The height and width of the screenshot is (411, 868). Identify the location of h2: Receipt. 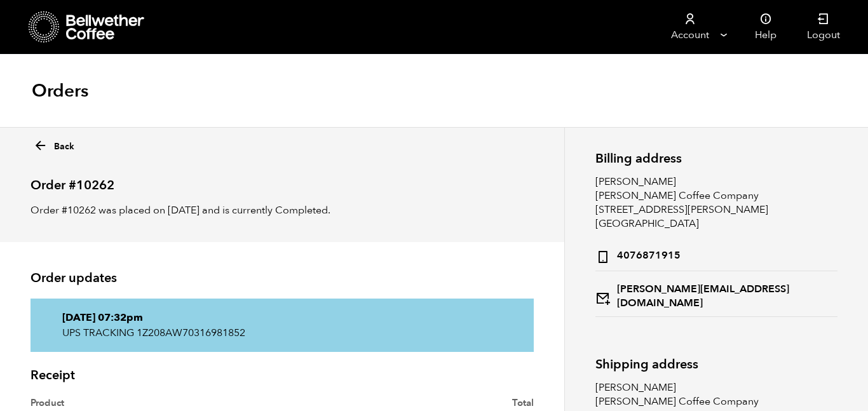
(282, 375).